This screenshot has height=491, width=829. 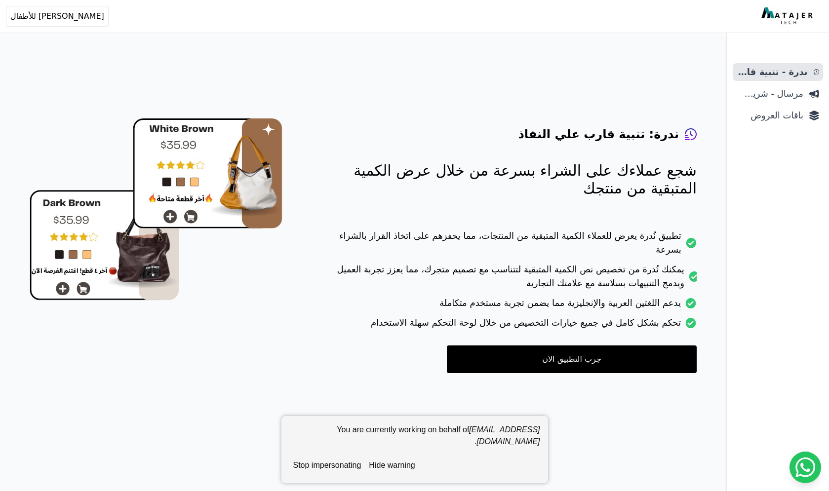 I want to click on button: stop impersonating, so click(x=327, y=466).